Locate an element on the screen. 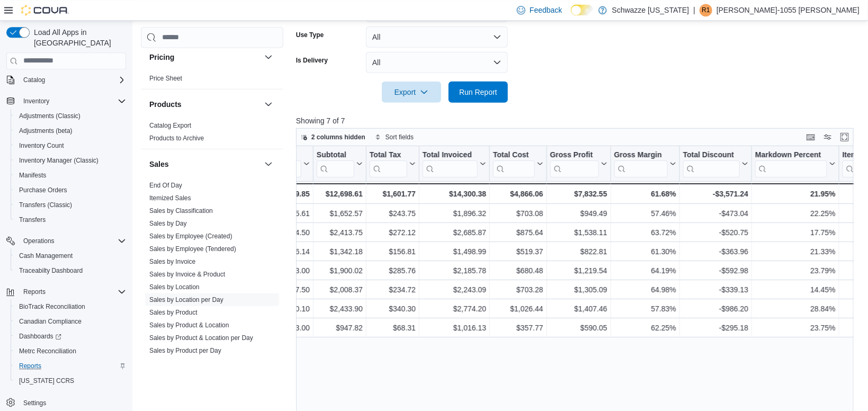 The height and width of the screenshot is (411, 868). div: Total Invoiced is located at coordinates (450, 163).